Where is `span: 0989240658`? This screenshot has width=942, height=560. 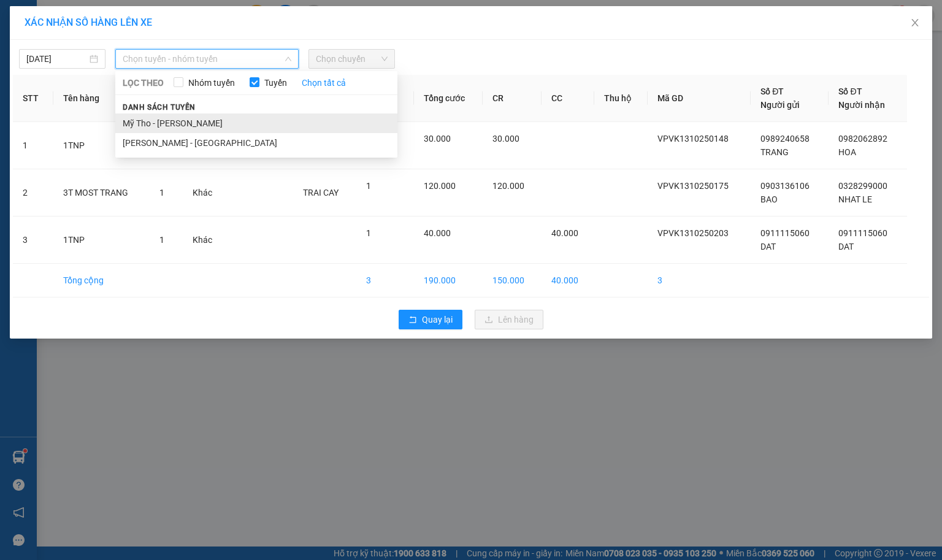
span: 0989240658 is located at coordinates (785, 139).